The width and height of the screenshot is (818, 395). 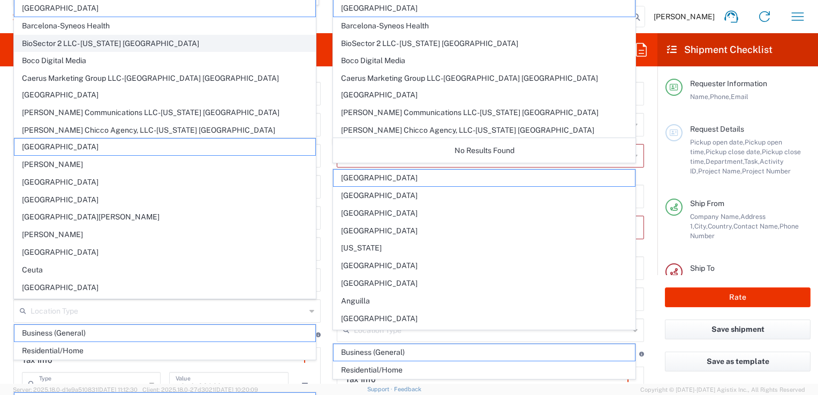 I want to click on span: Project Name,, so click(x=720, y=171).